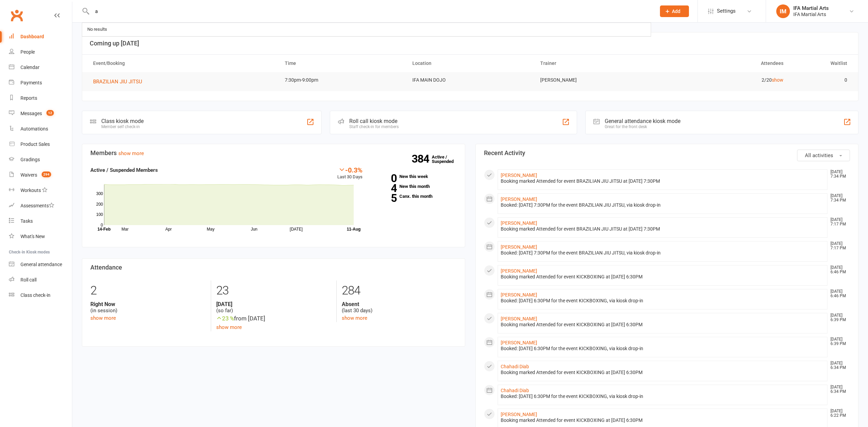  I want to click on span: 23 %, so click(225, 318).